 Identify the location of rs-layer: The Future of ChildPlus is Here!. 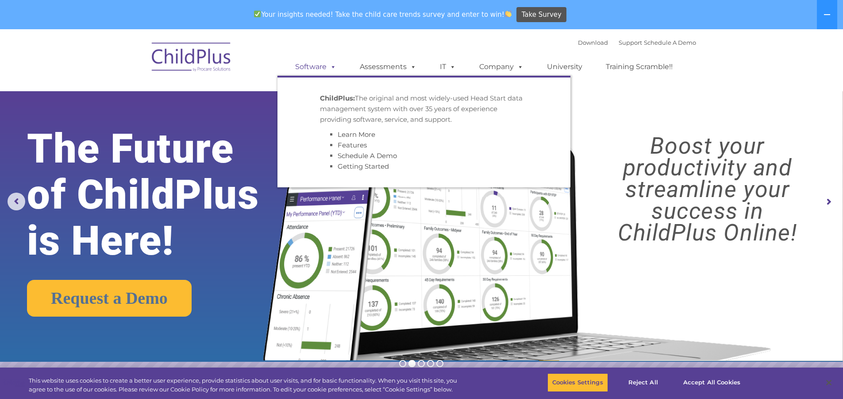
(162, 195).